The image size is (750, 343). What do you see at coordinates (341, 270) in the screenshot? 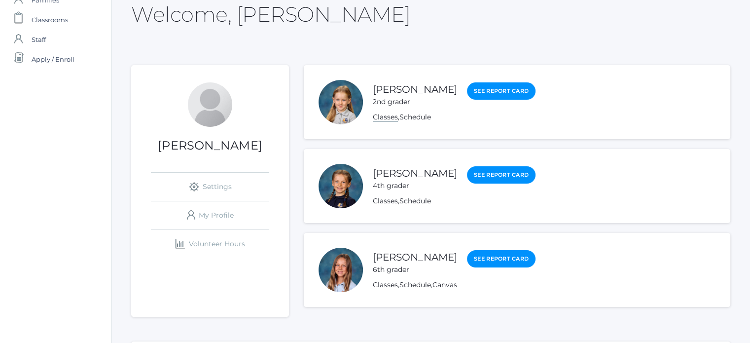
I see `div: Lydia Little` at bounding box center [341, 270].